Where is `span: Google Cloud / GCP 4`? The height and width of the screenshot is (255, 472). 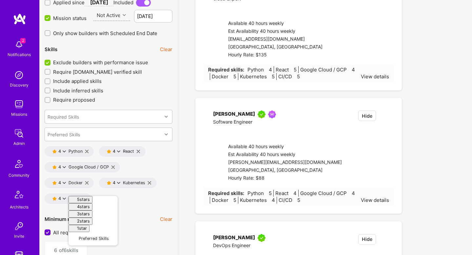
span: Google Cloud / GCP 4 is located at coordinates (327, 193).